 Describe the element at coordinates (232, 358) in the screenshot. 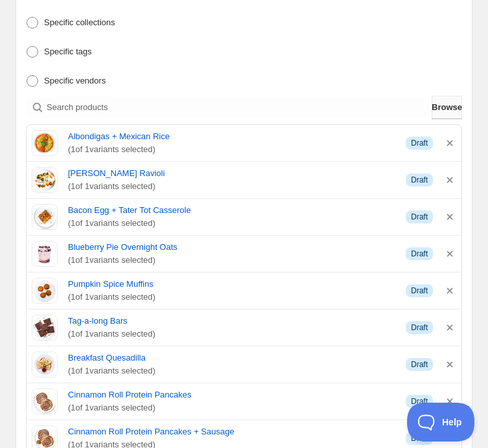

I see `a: Breakfast Quesadilla` at that location.